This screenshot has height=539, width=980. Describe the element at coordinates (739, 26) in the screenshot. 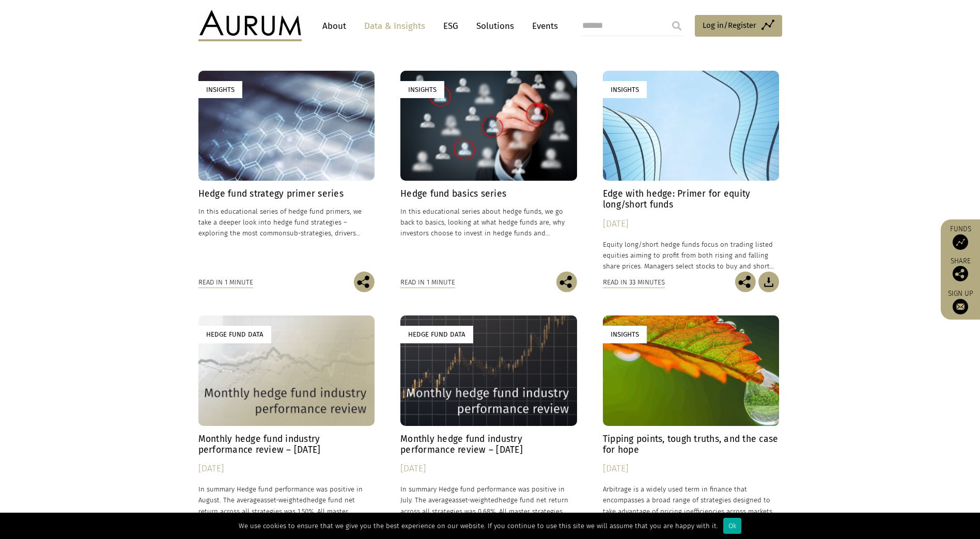

I see `a: Log in/Register` at that location.